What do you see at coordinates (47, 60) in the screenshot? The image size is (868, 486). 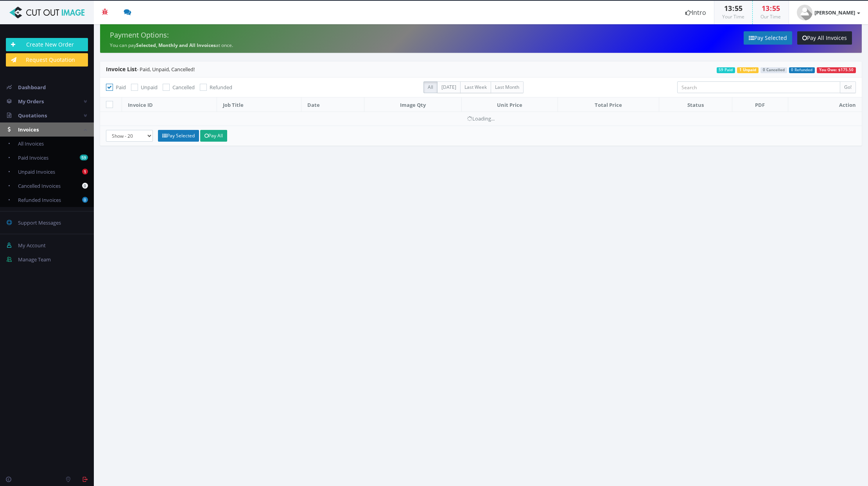 I see `a: Request Quotation` at bounding box center [47, 60].